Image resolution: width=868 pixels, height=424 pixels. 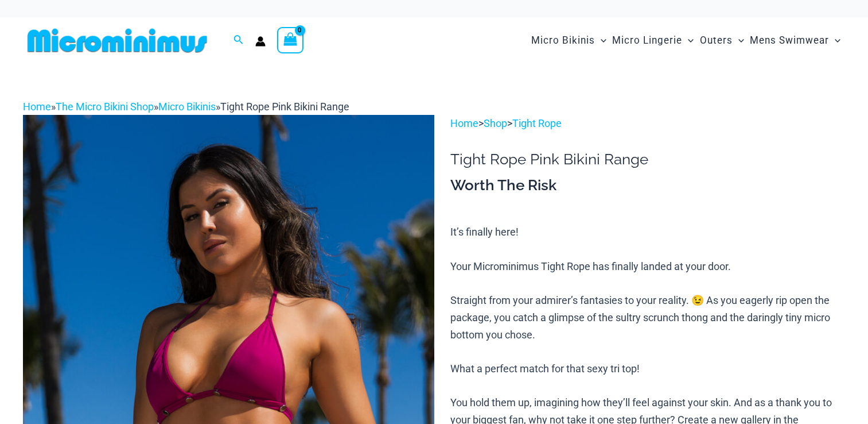 I want to click on a: Micro LingerieMenu ToggleMenu Toggle, so click(x=653, y=40).